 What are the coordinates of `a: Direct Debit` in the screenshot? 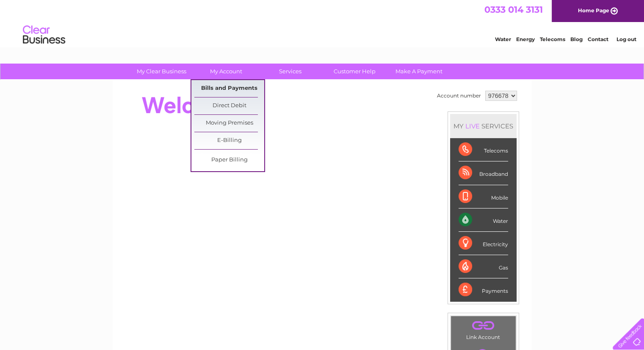 It's located at (229, 106).